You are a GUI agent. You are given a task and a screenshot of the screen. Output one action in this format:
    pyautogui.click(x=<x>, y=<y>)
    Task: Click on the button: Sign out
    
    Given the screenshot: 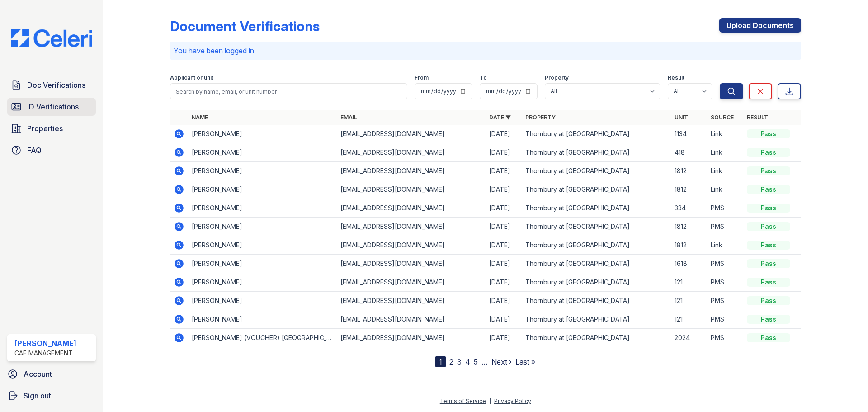 What is the action you would take?
    pyautogui.click(x=51, y=396)
    